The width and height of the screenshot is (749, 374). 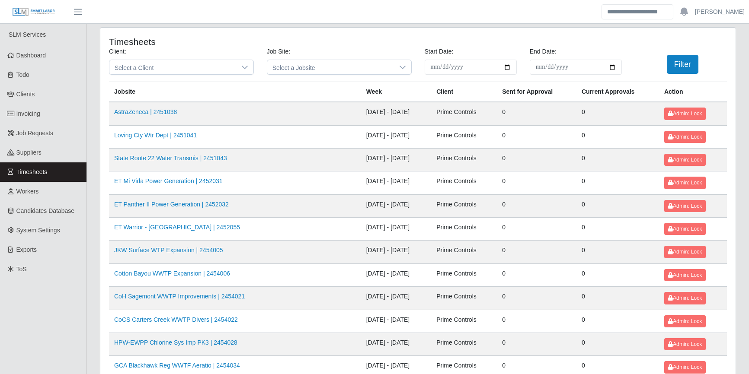 What do you see at coordinates (31, 55) in the screenshot?
I see `span: Dashboard` at bounding box center [31, 55].